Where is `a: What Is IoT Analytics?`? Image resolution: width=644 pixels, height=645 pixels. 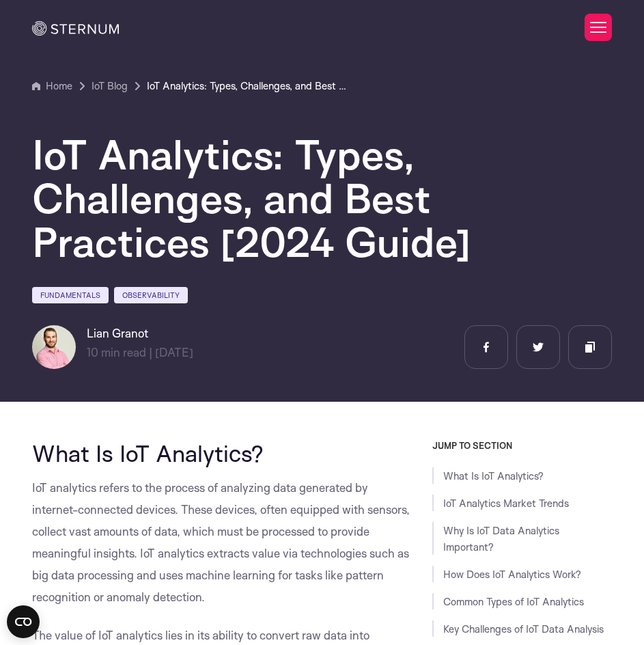
a: What Is IoT Analytics? is located at coordinates (493, 476).